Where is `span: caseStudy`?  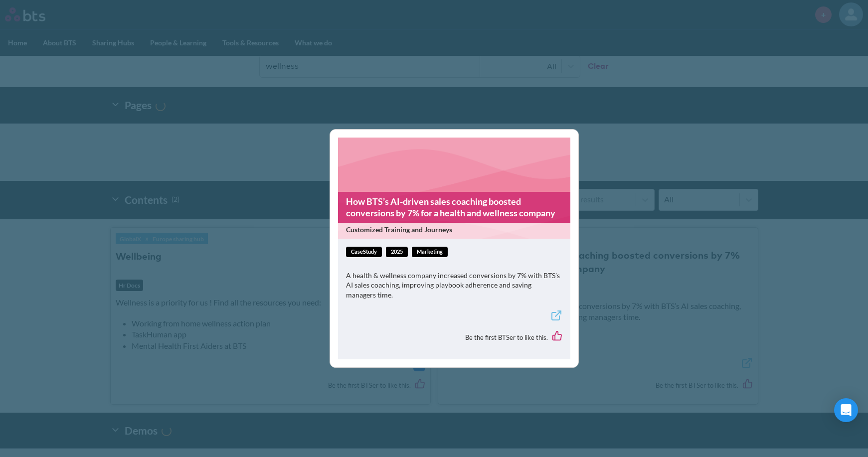
span: caseStudy is located at coordinates (364, 251).